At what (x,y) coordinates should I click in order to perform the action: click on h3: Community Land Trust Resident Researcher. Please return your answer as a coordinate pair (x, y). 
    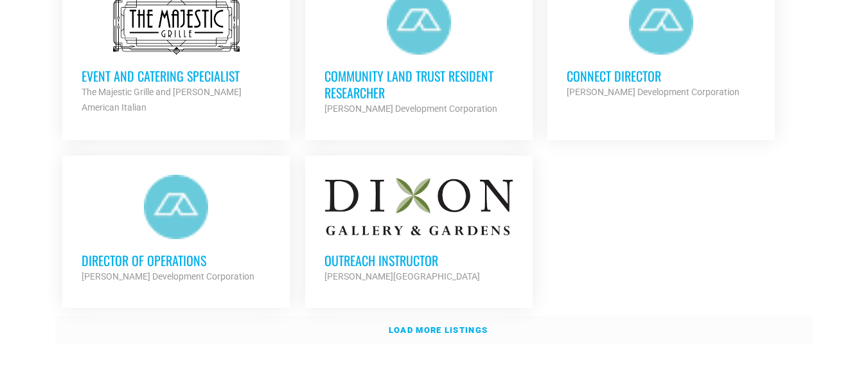
    Looking at the image, I should click on (419, 84).